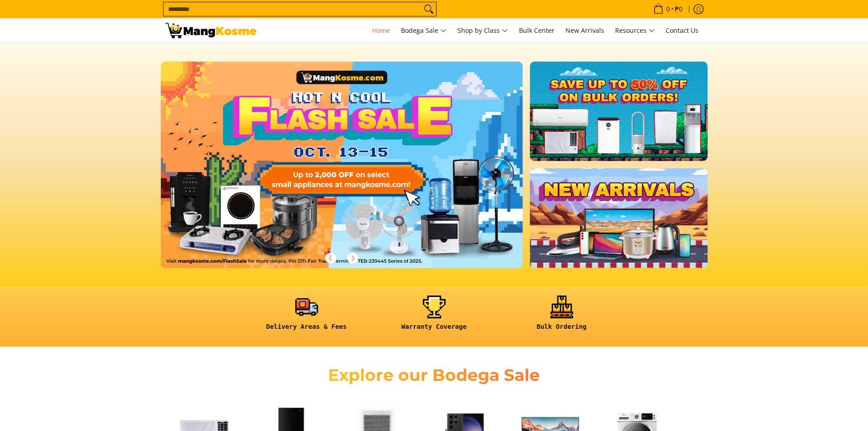 The height and width of the screenshot is (431, 868). Describe the element at coordinates (678, 9) in the screenshot. I see `span: ₱0` at that location.